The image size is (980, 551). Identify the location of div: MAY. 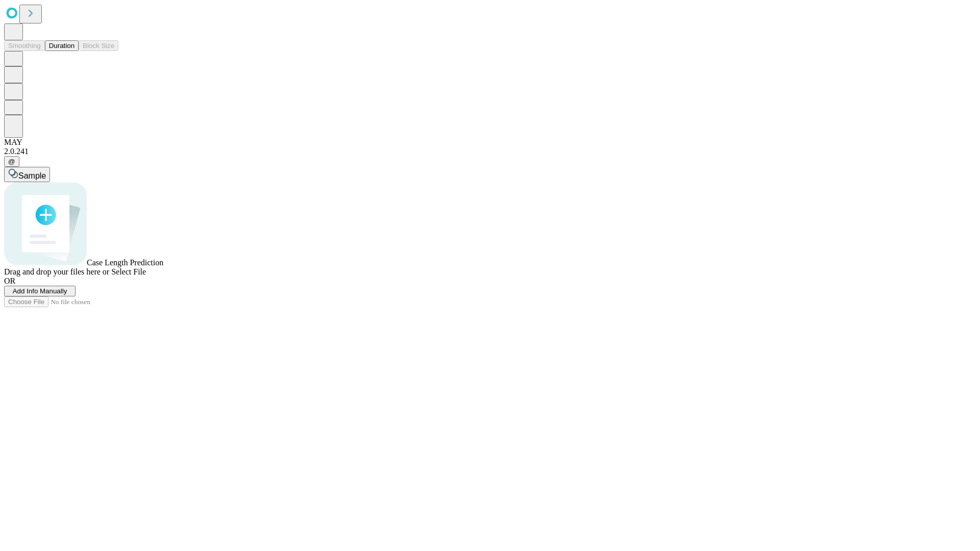
(490, 143).